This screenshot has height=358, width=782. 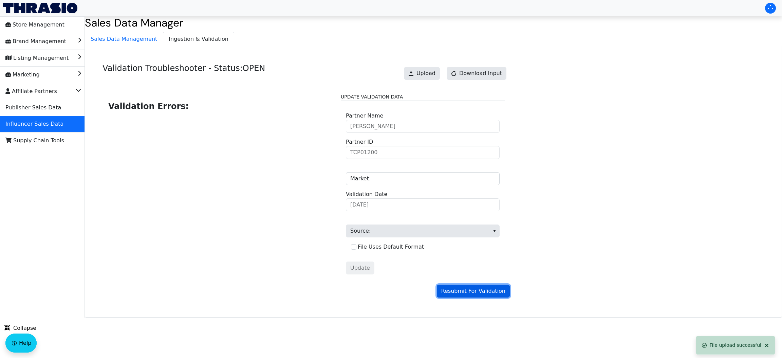 What do you see at coordinates (36, 41) in the screenshot?
I see `span: Brand Management` at bounding box center [36, 41].